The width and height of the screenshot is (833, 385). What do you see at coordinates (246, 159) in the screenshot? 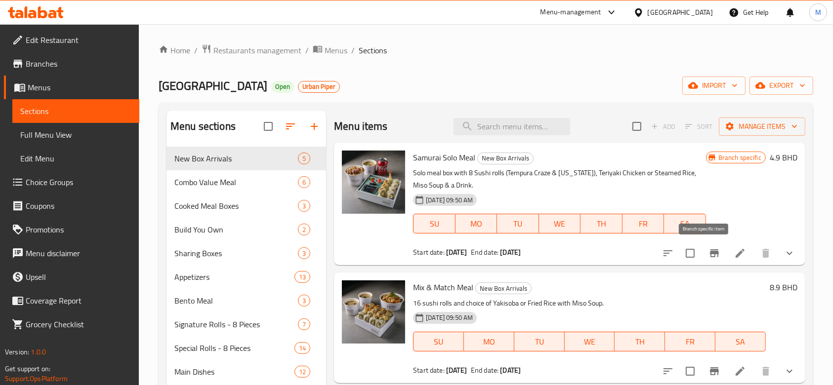
I see `div: New Box Arrivals5` at bounding box center [246, 159].